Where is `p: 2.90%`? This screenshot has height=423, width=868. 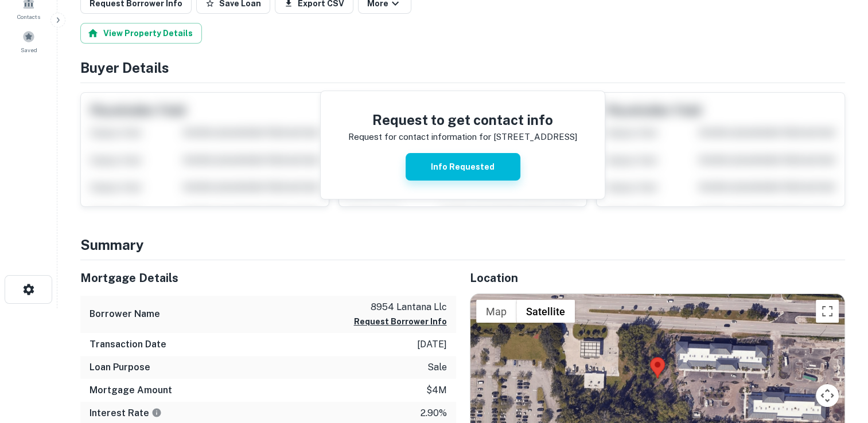 p: 2.90% is located at coordinates (433, 414).